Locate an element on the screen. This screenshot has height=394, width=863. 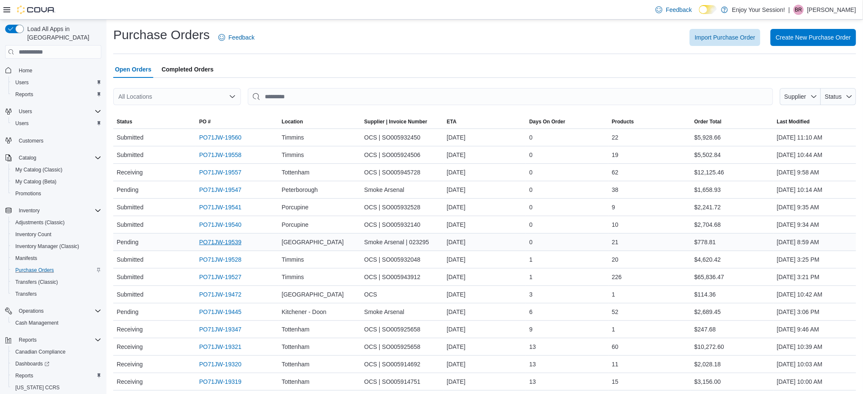
span: 11 is located at coordinates (615, 365).